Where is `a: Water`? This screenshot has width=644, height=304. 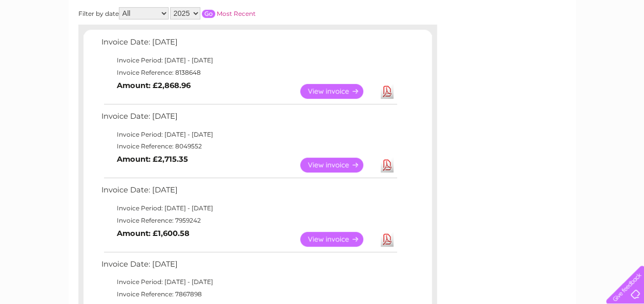
a: Water is located at coordinates (473, 47).